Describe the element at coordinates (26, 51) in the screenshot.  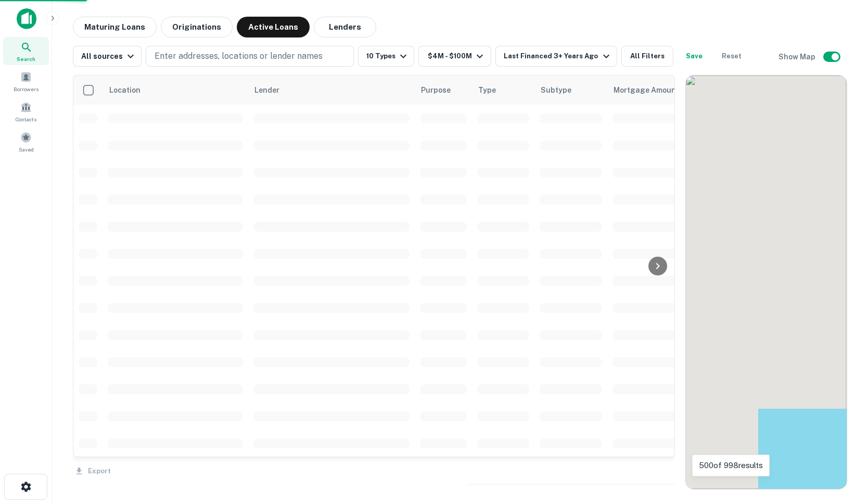
I see `div: Search` at that location.